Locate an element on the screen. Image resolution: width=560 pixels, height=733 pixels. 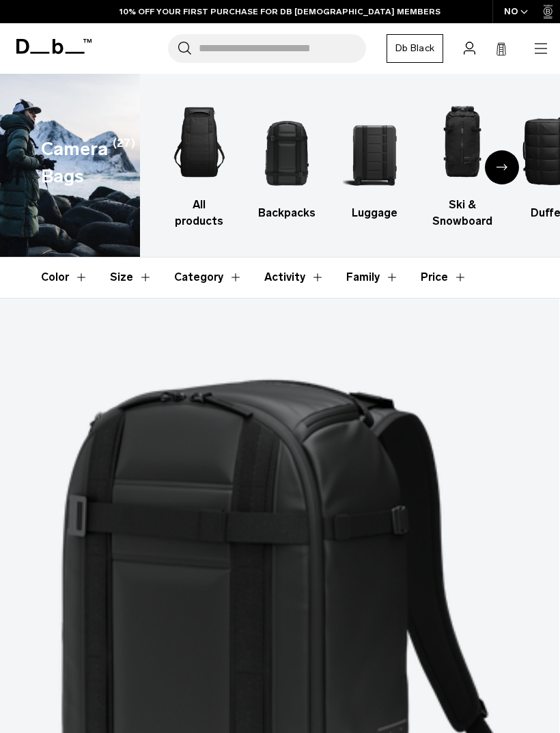
h3: Ski & Snowboard is located at coordinates (461, 213).